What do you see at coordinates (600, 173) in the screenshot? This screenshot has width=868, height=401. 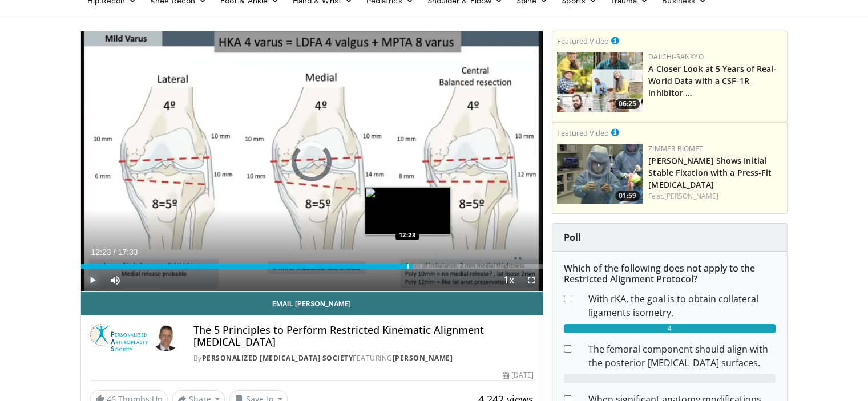 I see `a: 01:59` at bounding box center [600, 173].